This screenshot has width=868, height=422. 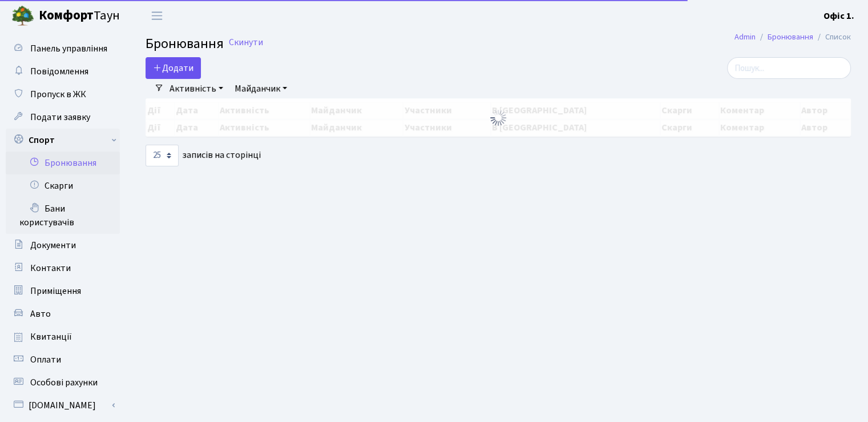 What do you see at coordinates (58, 94) in the screenshot?
I see `span: Пропуск в ЖК` at bounding box center [58, 94].